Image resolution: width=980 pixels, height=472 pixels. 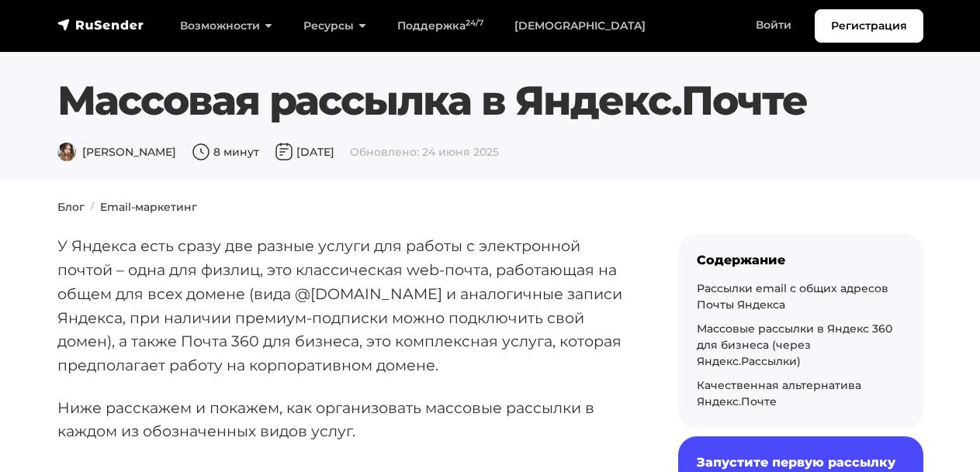 What do you see at coordinates (284, 152) in the screenshot?
I see `img: Дата публикации` at bounding box center [284, 152].